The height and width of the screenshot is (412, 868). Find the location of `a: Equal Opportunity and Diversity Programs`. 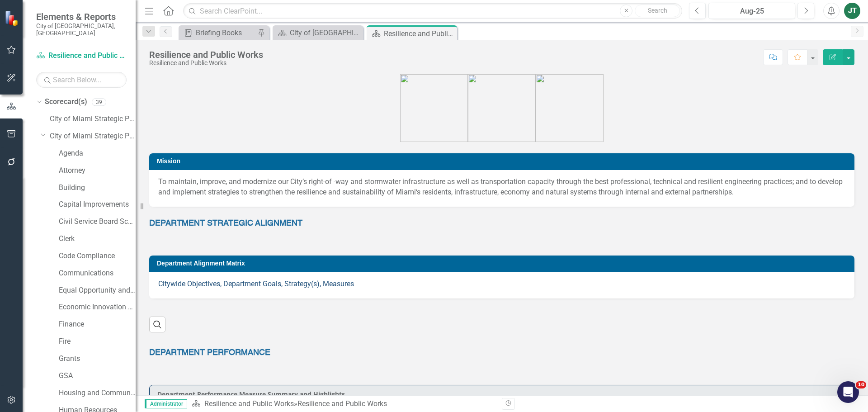

a: Equal Opportunity and Diversity Programs is located at coordinates (97, 290).